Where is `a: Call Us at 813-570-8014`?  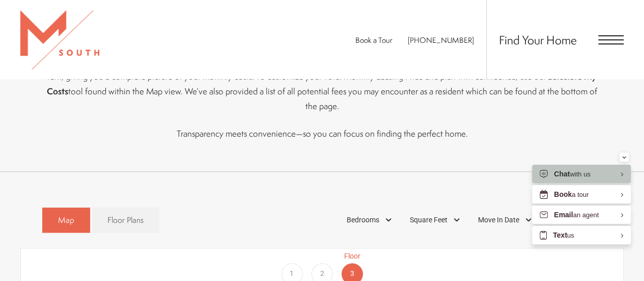
a: Call Us at 813-570-8014 is located at coordinates (441, 40).